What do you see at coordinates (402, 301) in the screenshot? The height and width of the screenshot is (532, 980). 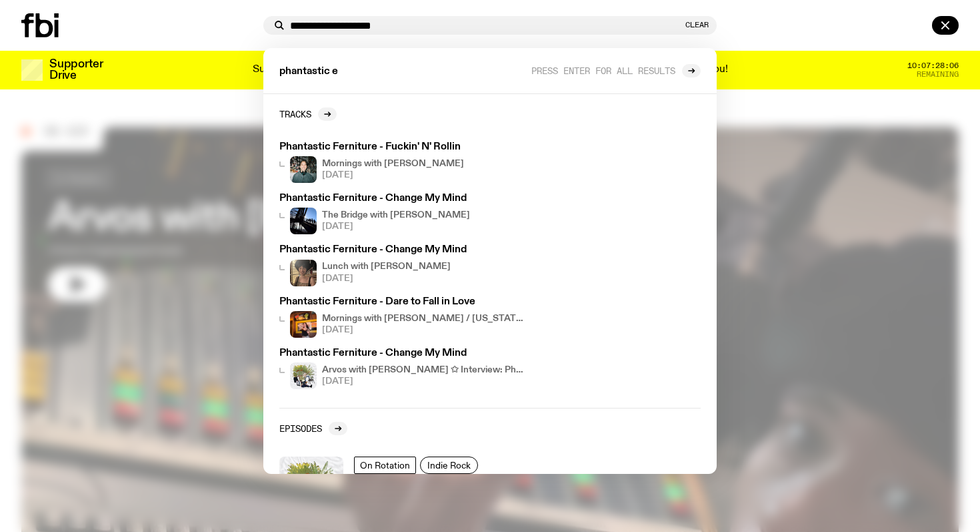 I see `h3: Phantastic Ferniture - Dare to Fall in Love` at bounding box center [402, 301].